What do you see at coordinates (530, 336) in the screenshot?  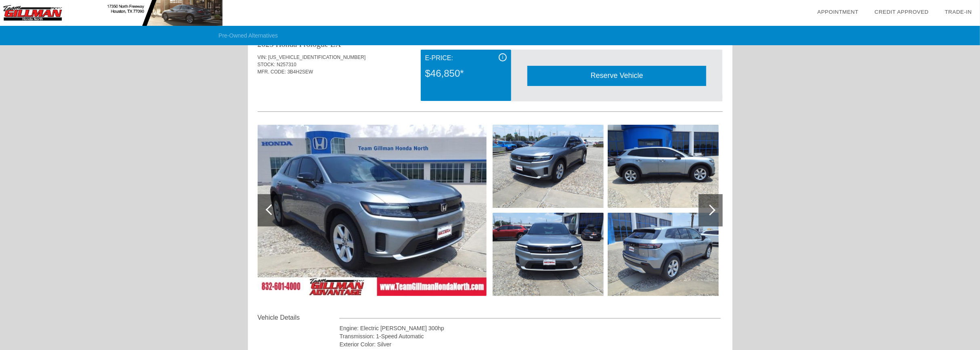 I see `div: Transmission: 1-Speed Automatic` at bounding box center [530, 336].